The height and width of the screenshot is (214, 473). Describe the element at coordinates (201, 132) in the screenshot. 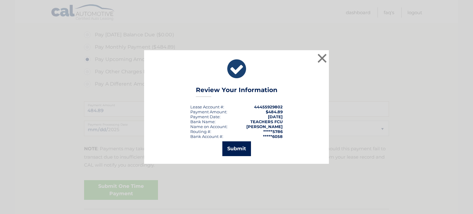

I see `div: Routing #:` at that location.